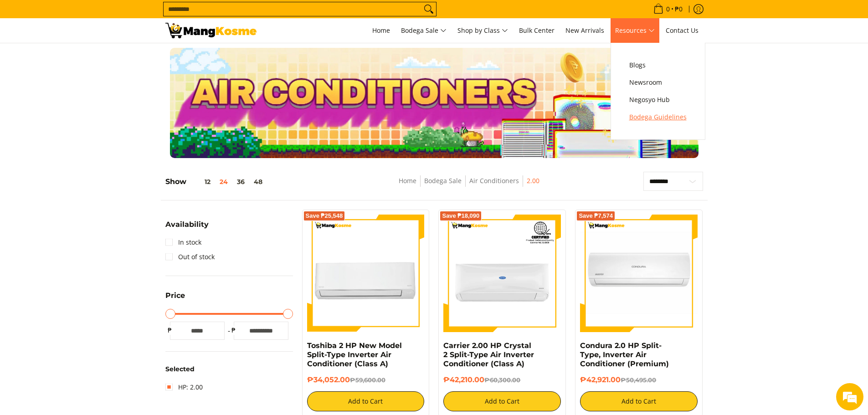 This screenshot has height=415, width=868. What do you see at coordinates (502, 380) in the screenshot?
I see `del: ₱60,300.00` at bounding box center [502, 380].